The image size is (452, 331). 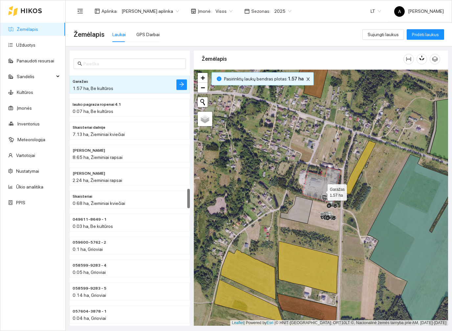 I want to click on span: Žemėlapis, so click(x=89, y=35).